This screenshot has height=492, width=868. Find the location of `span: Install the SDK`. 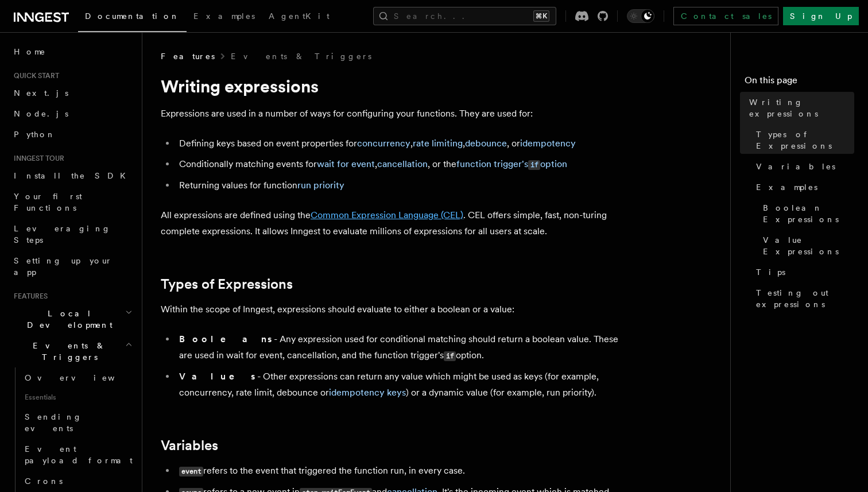

span: Install the SDK is located at coordinates (73, 176).